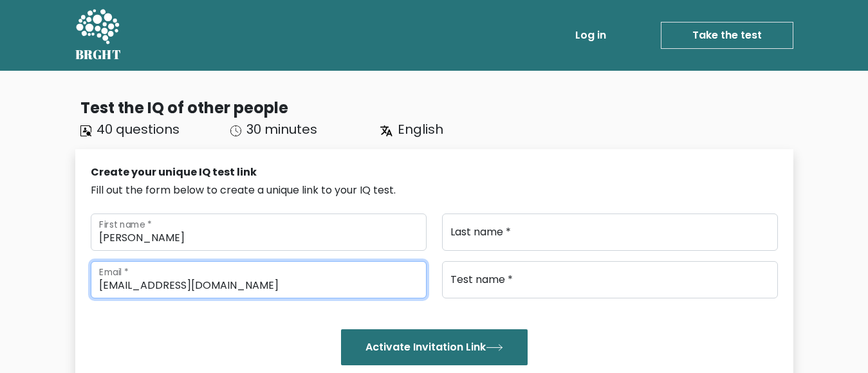 The height and width of the screenshot is (373, 868). I want to click on button: Activate Invitation Link, so click(434, 347).